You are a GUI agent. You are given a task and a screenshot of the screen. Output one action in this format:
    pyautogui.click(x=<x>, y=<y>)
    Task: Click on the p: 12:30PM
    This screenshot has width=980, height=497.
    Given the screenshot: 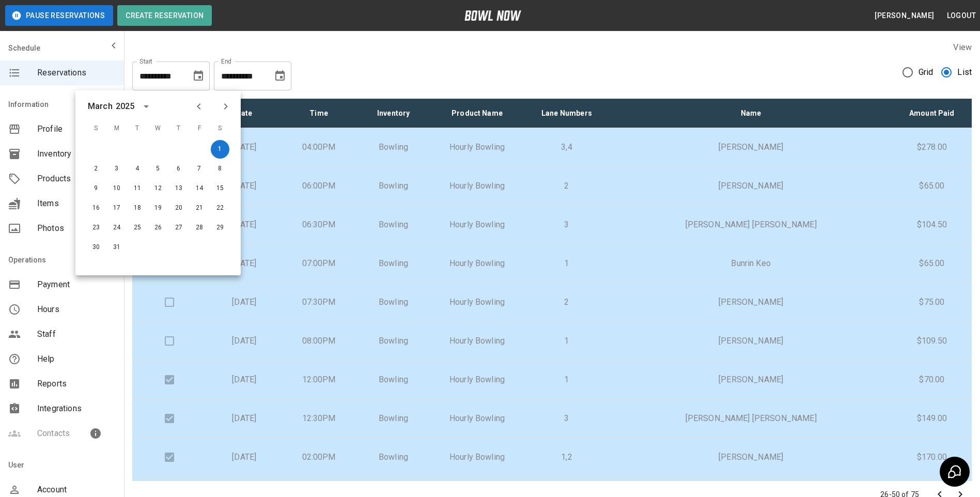 What is the action you would take?
    pyautogui.click(x=319, y=418)
    